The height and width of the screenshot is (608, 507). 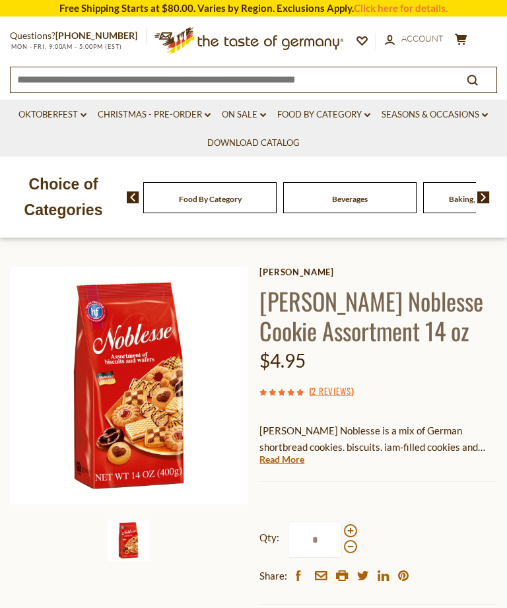 I want to click on a: Seasons & Occasions, so click(x=434, y=115).